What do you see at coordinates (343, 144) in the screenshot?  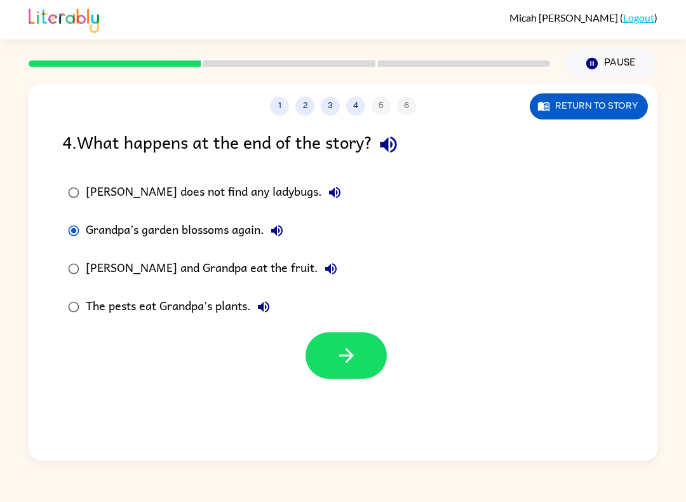 I see `div: 4 . What happens at the end of the story?` at bounding box center [343, 144].